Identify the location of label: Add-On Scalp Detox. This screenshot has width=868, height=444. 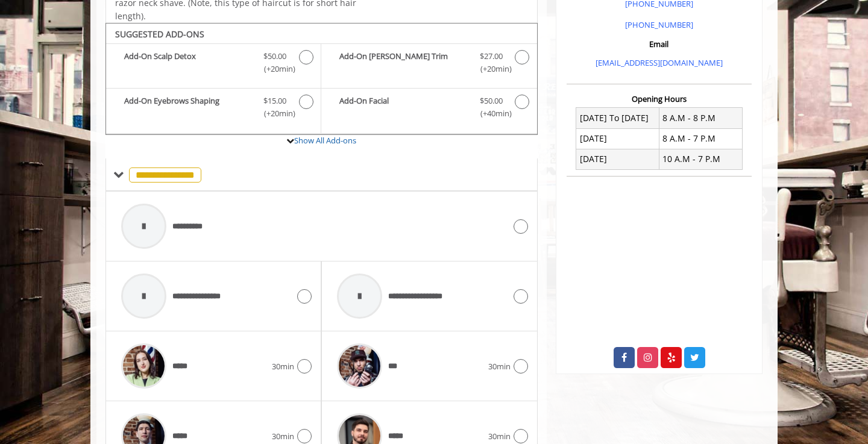
(213, 64).